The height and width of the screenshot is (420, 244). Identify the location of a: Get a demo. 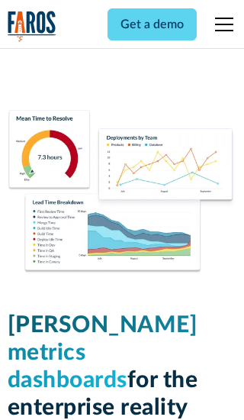
(152, 24).